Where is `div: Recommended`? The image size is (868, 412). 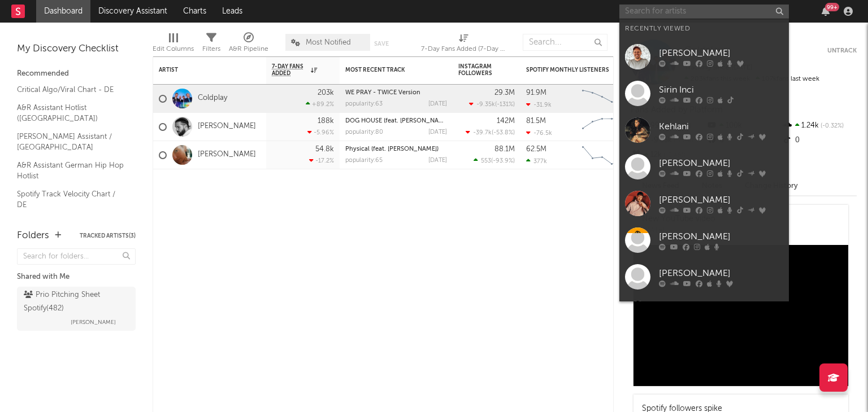 div: Recommended is located at coordinates (77, 74).